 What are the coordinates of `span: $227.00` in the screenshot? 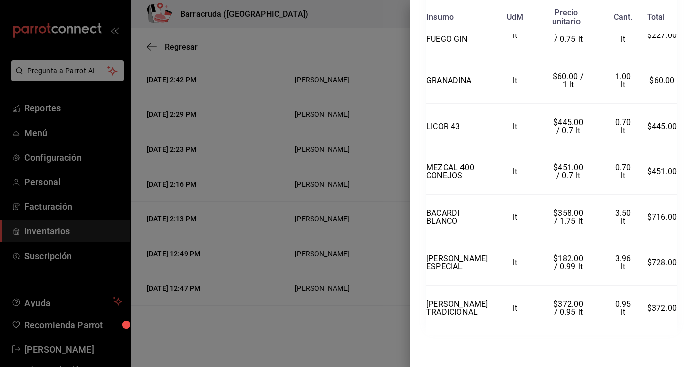 It's located at (662, 35).